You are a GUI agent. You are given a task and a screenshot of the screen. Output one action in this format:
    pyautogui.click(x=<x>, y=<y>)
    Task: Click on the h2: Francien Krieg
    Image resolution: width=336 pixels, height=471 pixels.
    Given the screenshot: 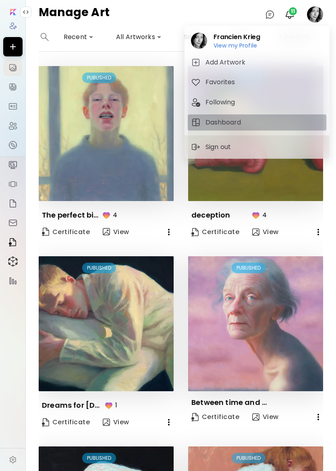 What is the action you would take?
    pyautogui.click(x=237, y=37)
    